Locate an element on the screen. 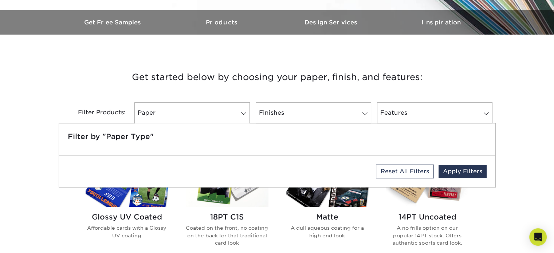 This screenshot has width=554, height=253. a: Design Services is located at coordinates (332, 22).